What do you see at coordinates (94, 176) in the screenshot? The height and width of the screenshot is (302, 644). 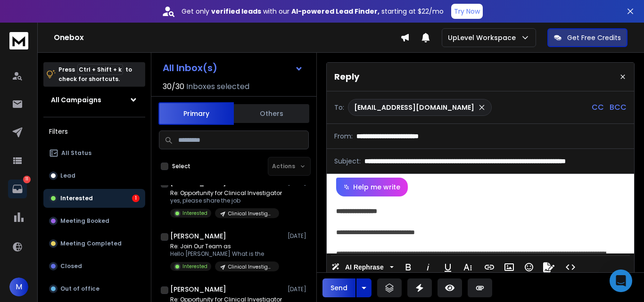 I see `button: Lead` at bounding box center [94, 176].